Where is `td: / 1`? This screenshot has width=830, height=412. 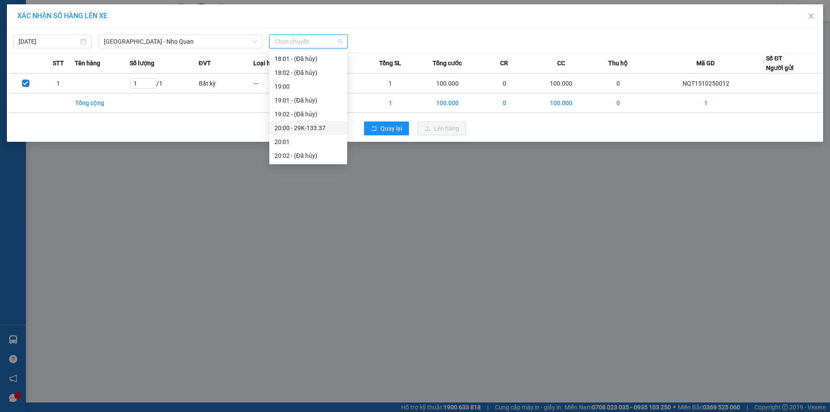
td: / 1 is located at coordinates (164, 83).